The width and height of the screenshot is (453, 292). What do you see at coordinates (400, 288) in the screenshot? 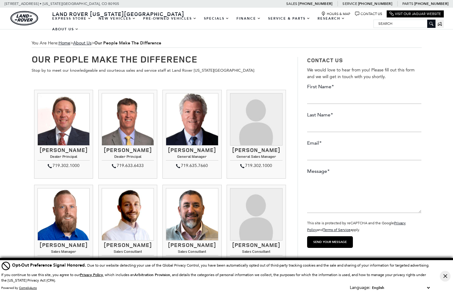
I see `select: Language Select` at bounding box center [400, 288].